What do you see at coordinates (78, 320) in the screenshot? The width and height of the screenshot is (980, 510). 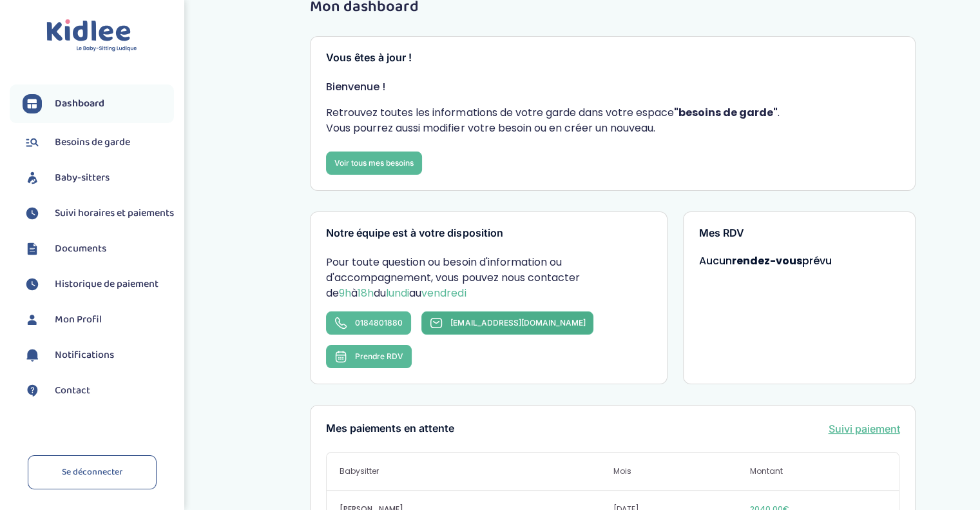 I see `span: Mon Profil` at bounding box center [78, 320].